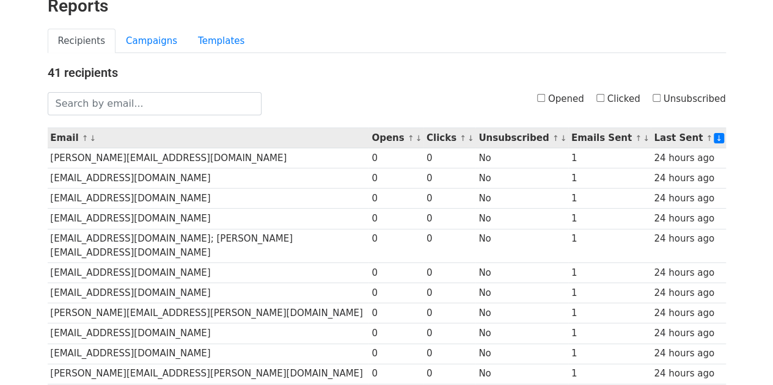  What do you see at coordinates (151, 41) in the screenshot?
I see `a: Campaigns` at bounding box center [151, 41].